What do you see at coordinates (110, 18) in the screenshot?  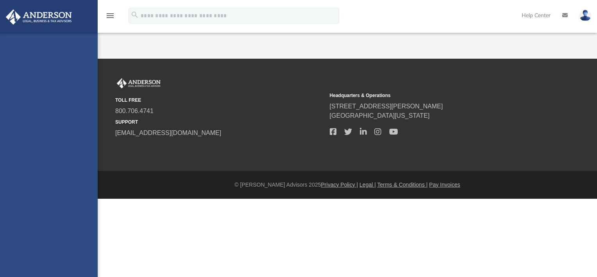 I see `a: menu` at bounding box center [110, 18].